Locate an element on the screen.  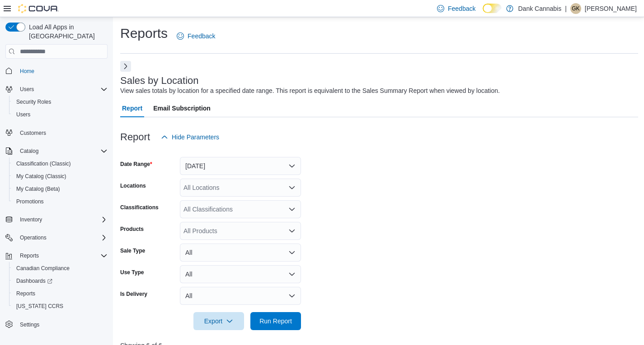
input: Dark Mode is located at coordinates (492, 8).